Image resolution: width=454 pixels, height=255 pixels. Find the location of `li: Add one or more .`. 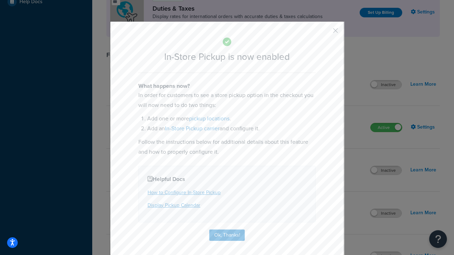

li: Add one or more . is located at coordinates (231, 119).